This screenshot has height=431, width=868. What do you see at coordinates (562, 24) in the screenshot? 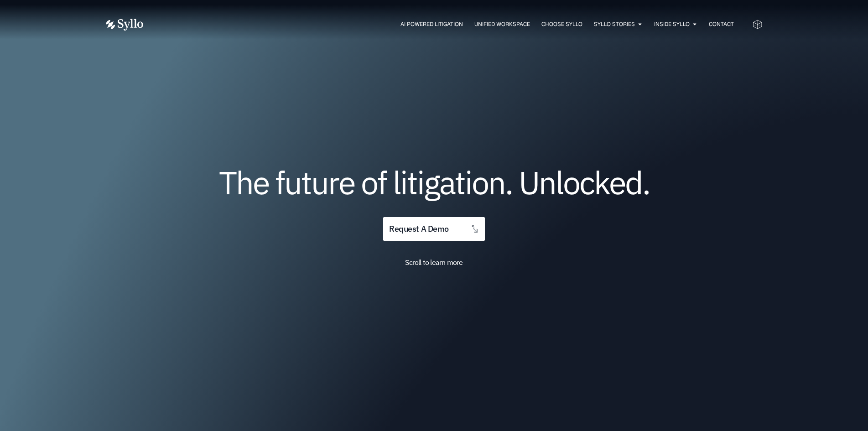
I see `a: Choose Syllo` at bounding box center [562, 24].